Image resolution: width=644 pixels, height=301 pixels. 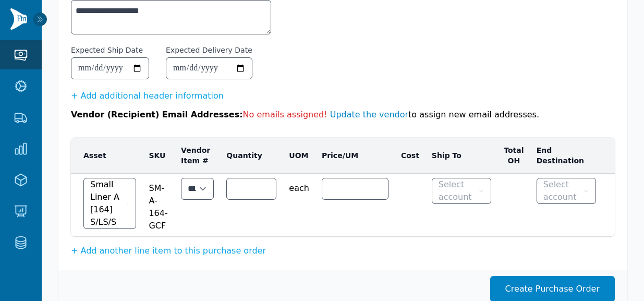 What do you see at coordinates (369, 114) in the screenshot?
I see `a: Update the vendor` at bounding box center [369, 114].